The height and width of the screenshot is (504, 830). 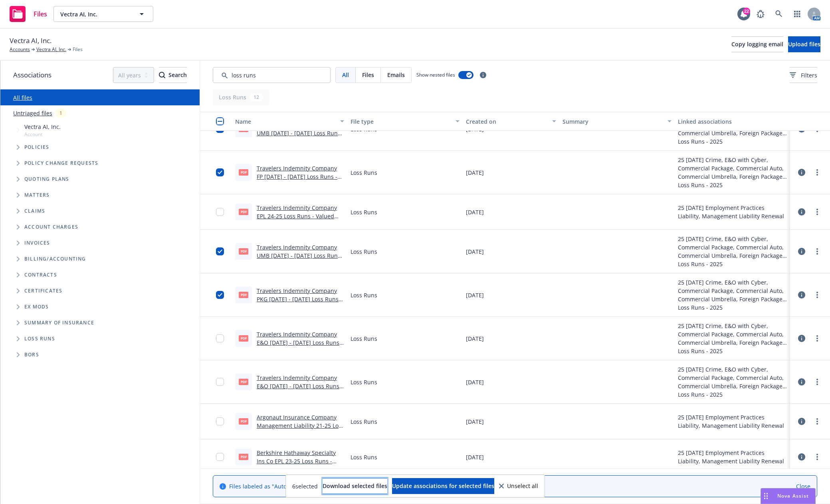 I want to click on a: Switch app, so click(x=798, y=14).